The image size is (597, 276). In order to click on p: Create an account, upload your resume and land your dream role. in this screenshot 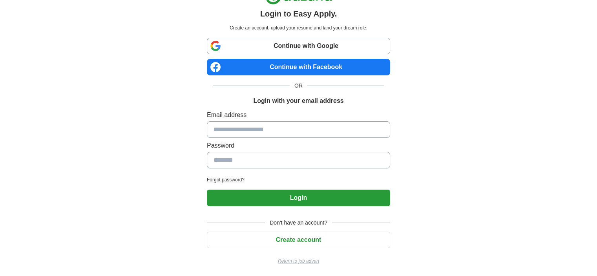, I will do `click(298, 28)`.